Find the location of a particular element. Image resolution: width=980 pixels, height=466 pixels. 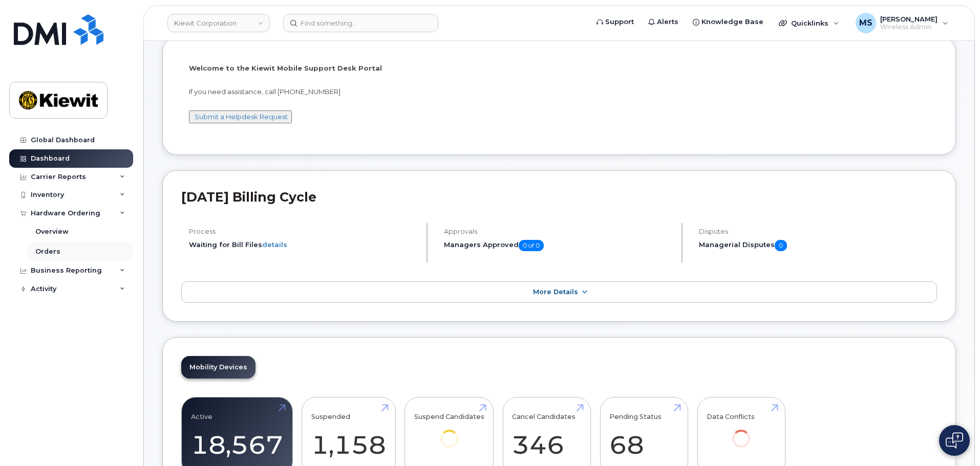

p: Welcome to the Kiewit Mobile Support Desk Portal is located at coordinates (559, 68).